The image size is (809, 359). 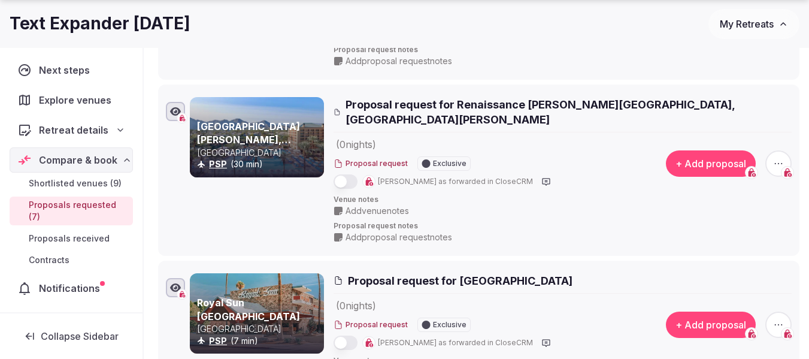 What do you see at coordinates (71, 288) in the screenshot?
I see `a: Notifications` at bounding box center [71, 288].